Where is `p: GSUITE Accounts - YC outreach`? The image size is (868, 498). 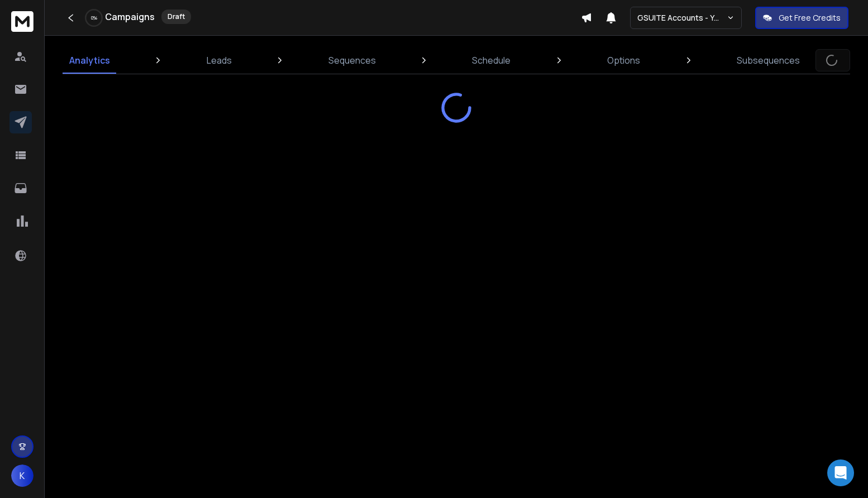 p: GSUITE Accounts - YC outreach is located at coordinates (682, 18).